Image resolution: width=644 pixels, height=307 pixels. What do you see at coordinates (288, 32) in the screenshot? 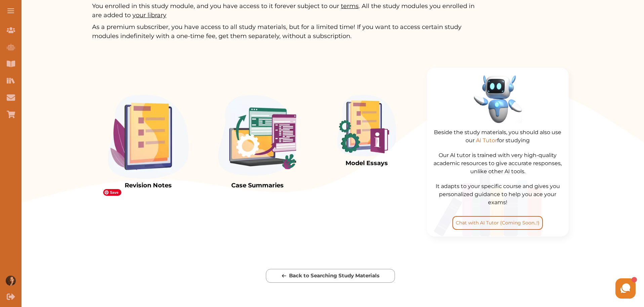
I see `p: As a premium subscriber, you have access to all study materials, but for a limited time! If you w...` at bounding box center [288, 32].